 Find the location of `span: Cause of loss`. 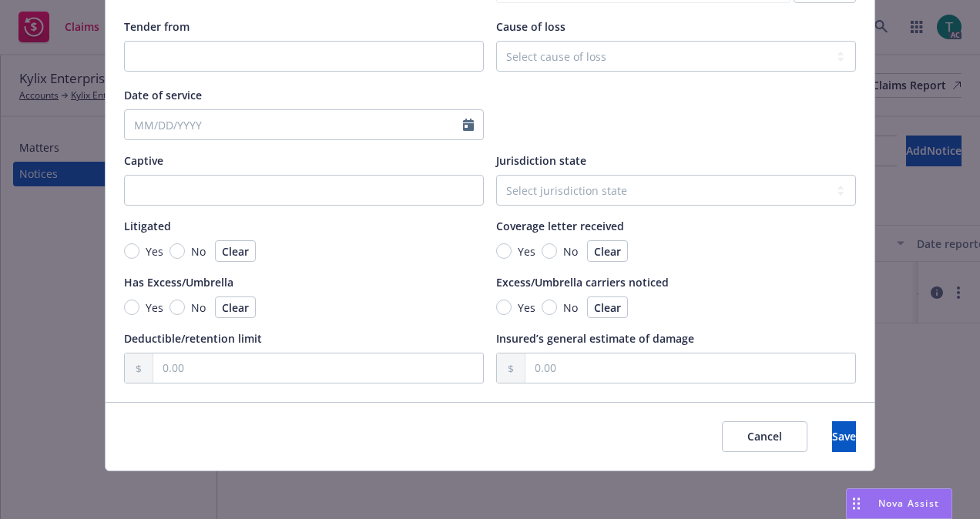

span: Cause of loss is located at coordinates (531, 26).